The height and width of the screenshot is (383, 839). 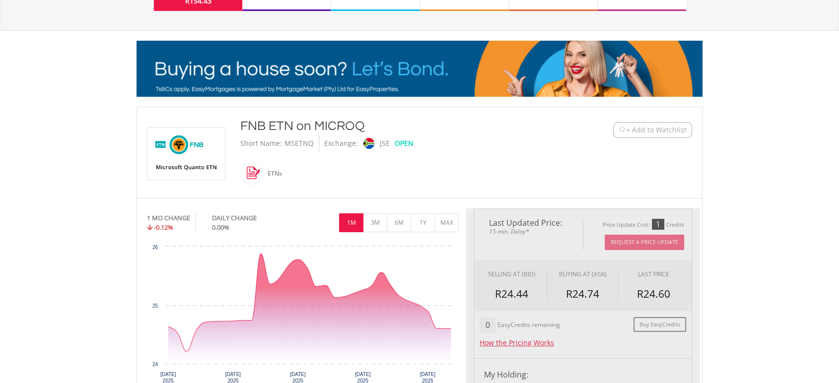 I want to click on img: EasyMortage Promotion Banner, so click(x=419, y=68).